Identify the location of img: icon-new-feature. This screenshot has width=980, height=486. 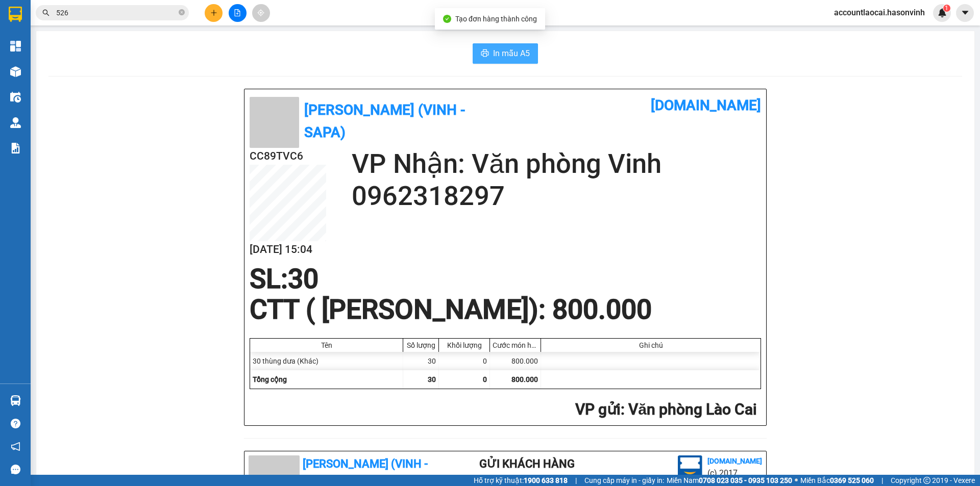
(942, 13).